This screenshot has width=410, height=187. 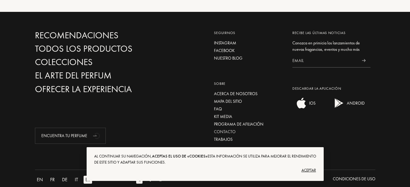 What do you see at coordinates (205, 159) in the screenshot?
I see `div: Al continuar su navegación, Esta información se utiliza para mejorar el rendimiento de este sitio...` at bounding box center [205, 159].